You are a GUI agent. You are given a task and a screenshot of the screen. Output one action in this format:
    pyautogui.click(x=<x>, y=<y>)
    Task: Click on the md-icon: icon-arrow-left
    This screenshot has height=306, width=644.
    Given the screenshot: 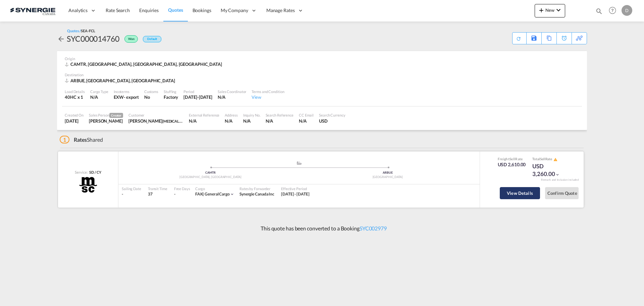 What is the action you would take?
    pyautogui.click(x=61, y=39)
    